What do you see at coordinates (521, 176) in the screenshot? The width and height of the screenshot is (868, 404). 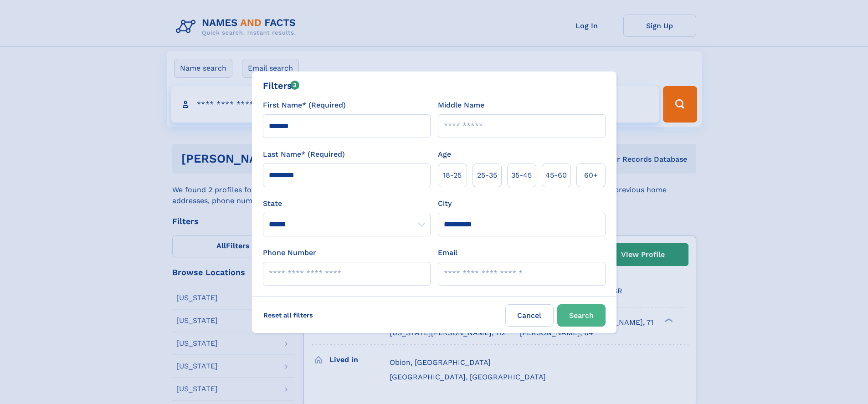 I see `span: 35‑45` at bounding box center [521, 176].